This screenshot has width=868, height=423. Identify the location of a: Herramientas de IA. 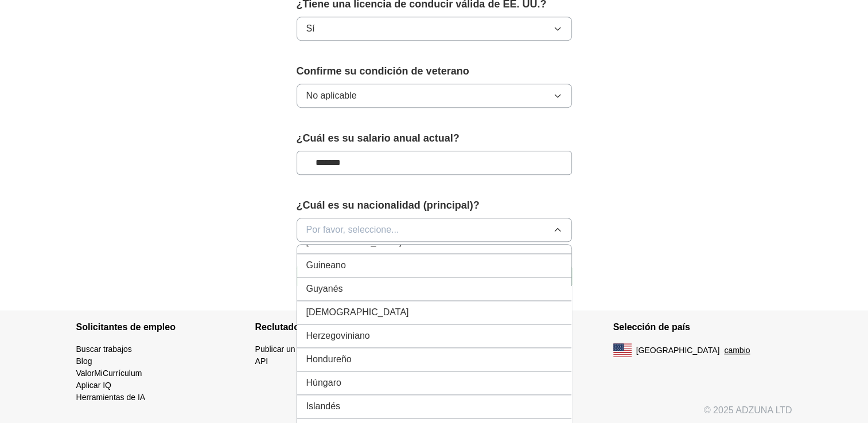
(111, 397).